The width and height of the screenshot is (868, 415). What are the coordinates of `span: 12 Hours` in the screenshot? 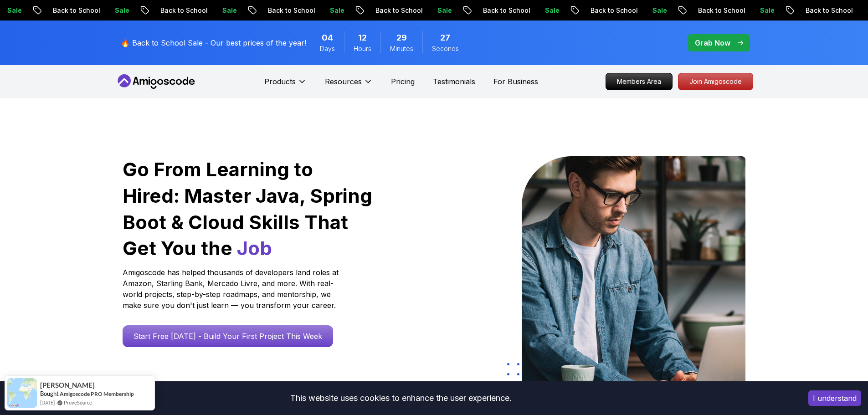 It's located at (362, 38).